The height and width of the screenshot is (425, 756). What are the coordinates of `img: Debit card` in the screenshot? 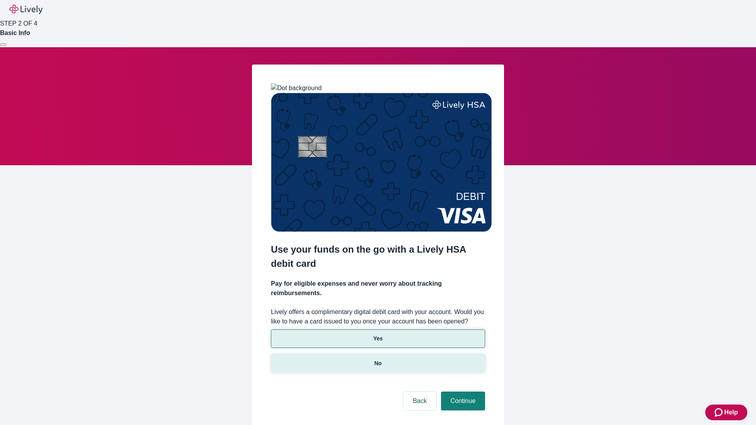 It's located at (381, 162).